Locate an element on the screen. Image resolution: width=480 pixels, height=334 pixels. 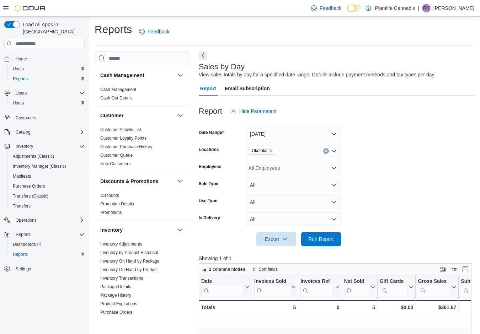
button: Operations is located at coordinates (26, 221).